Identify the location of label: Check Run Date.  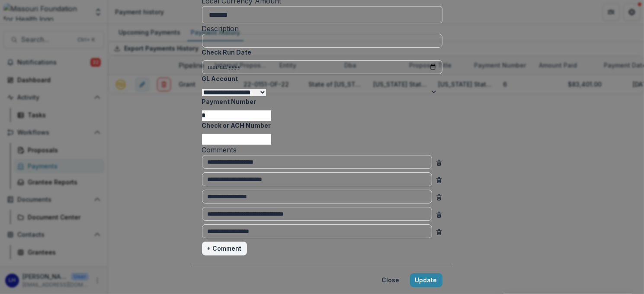
(319, 52).